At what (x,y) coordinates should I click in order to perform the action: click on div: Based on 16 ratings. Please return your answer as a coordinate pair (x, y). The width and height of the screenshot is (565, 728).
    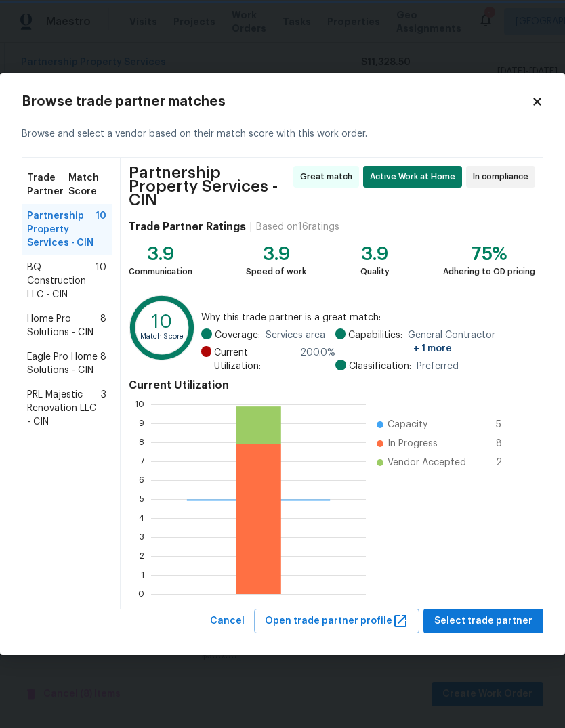
    Looking at the image, I should click on (297, 227).